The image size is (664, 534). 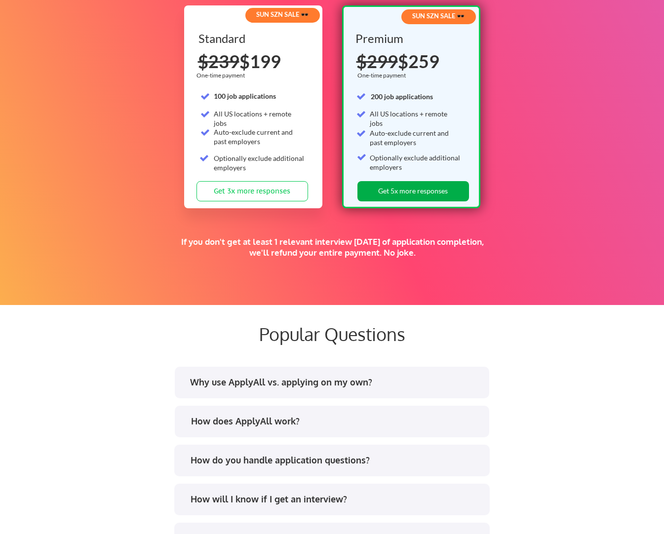 What do you see at coordinates (335, 382) in the screenshot?
I see `div: Why use ApplyAll vs. applying on my own?` at bounding box center [335, 382].